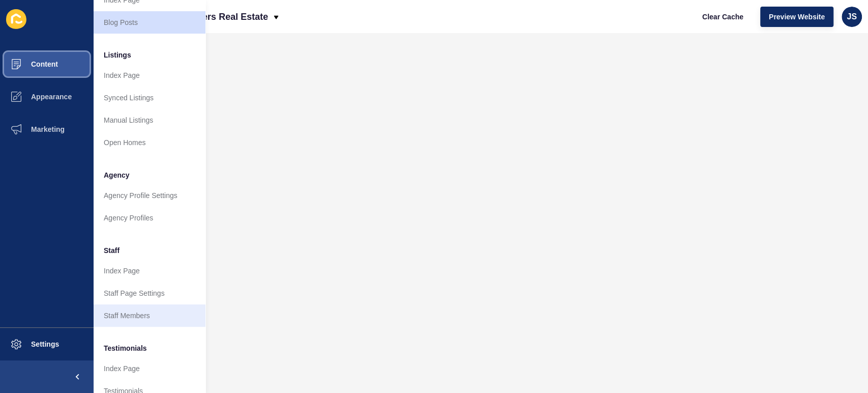 Image resolution: width=868 pixels, height=393 pixels. I want to click on span: Clear Cache, so click(722, 17).